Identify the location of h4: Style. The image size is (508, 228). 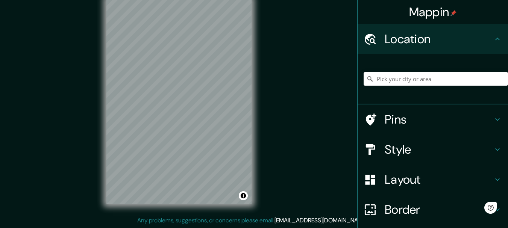
(439, 150).